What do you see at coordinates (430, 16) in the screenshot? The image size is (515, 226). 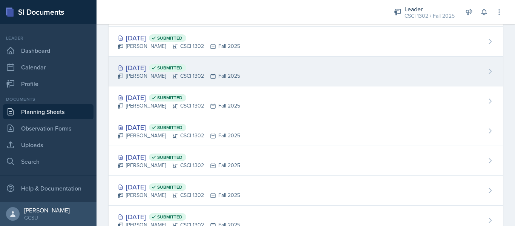 I see `div: CSCI 1302 / Fall 2025` at bounding box center [430, 16].